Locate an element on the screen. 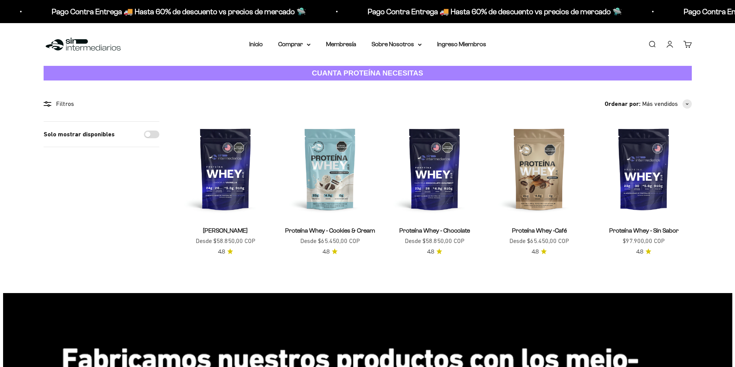 Image resolution: width=735 pixels, height=367 pixels. a: Inicio is located at coordinates (256, 44).